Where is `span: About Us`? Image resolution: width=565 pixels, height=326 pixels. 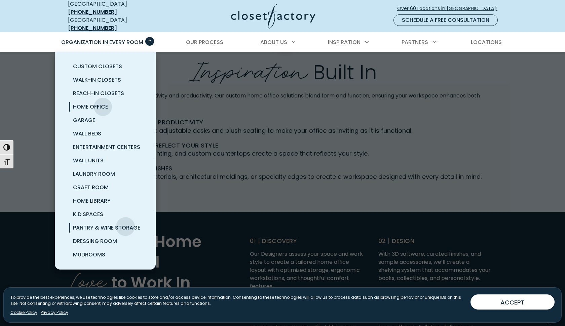 span: About Us is located at coordinates (274, 42).